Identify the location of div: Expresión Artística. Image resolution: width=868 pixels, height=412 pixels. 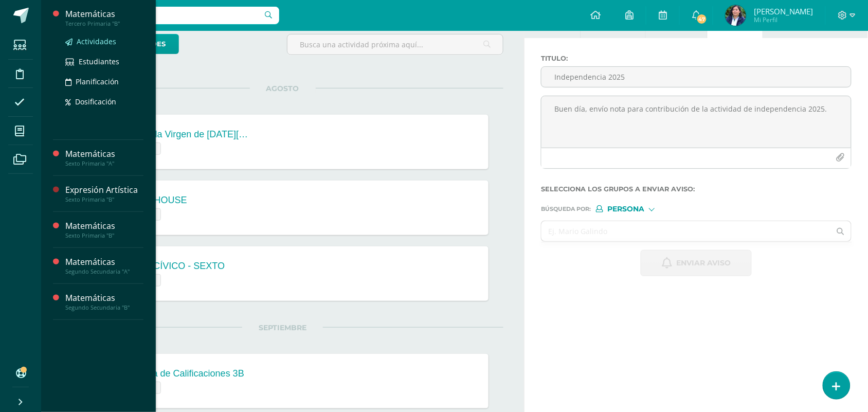
(104, 190).